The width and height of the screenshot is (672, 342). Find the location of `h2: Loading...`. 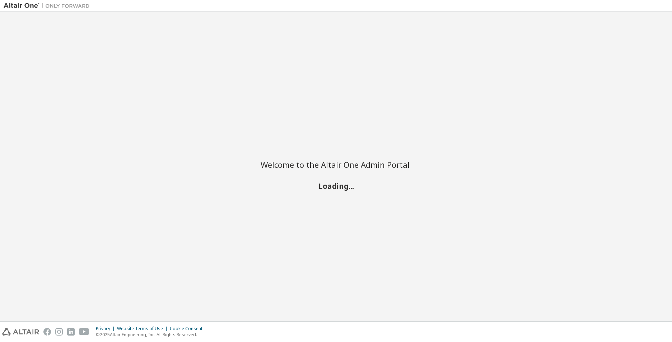

h2: Loading... is located at coordinates (336, 186).